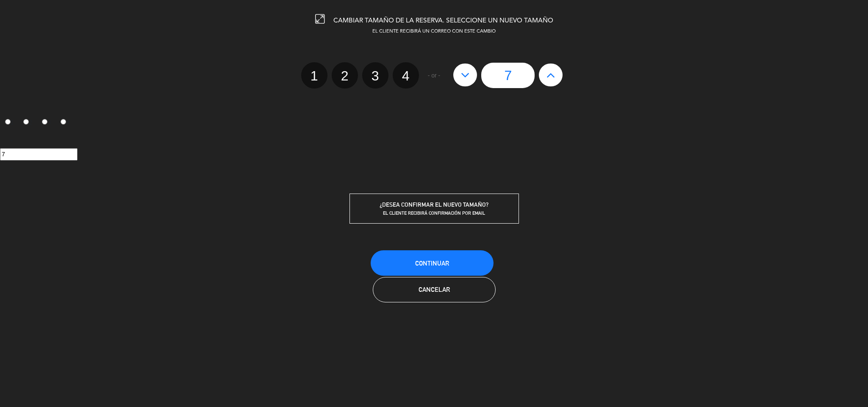 This screenshot has width=868, height=407. What do you see at coordinates (433, 263) in the screenshot?
I see `span: Continuar` at bounding box center [433, 263].